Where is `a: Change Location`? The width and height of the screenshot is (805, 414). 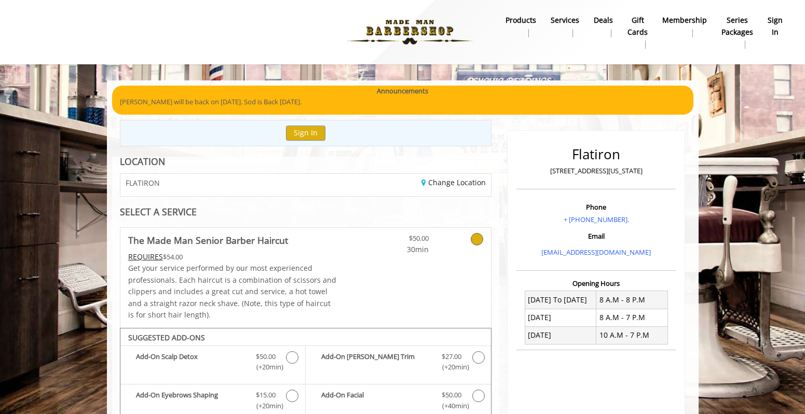 a: Change Location is located at coordinates (453, 182).